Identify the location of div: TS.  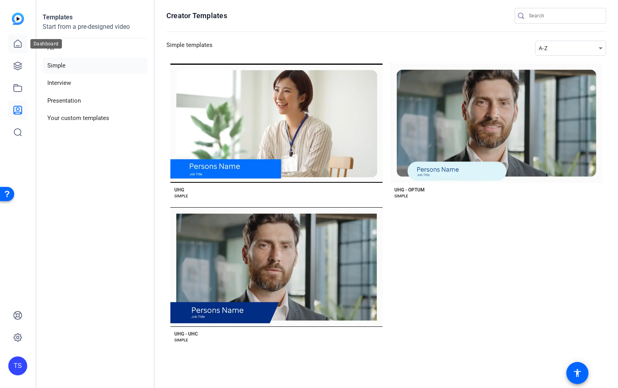
(18, 366).